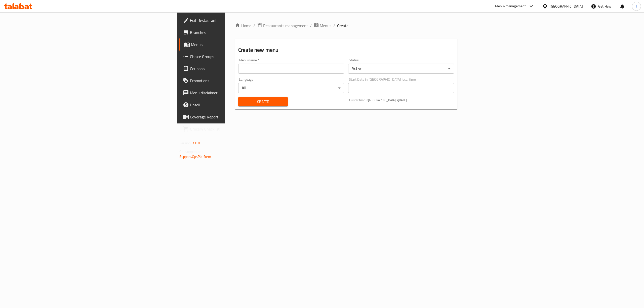  I want to click on span: Branches, so click(235, 33).